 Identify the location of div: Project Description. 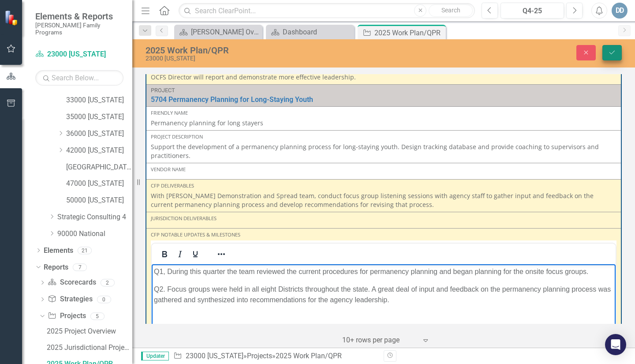
(384, 136).